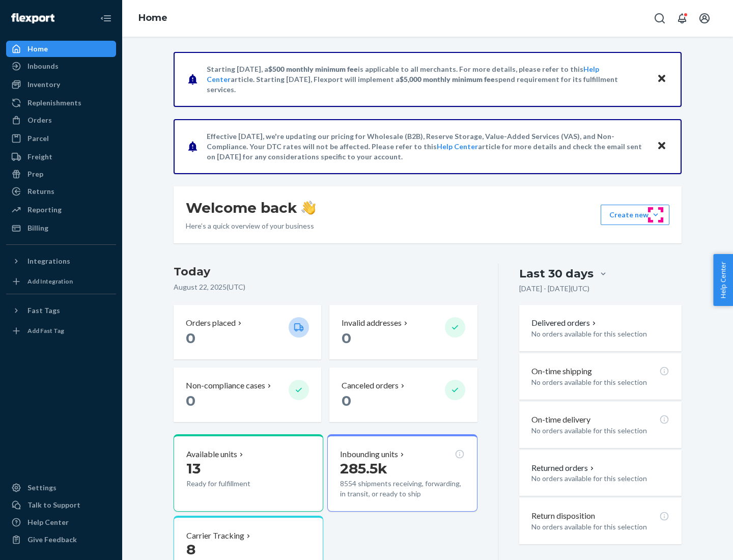 Image resolution: width=733 pixels, height=560 pixels. Describe the element at coordinates (61, 66) in the screenshot. I see `a: Inbounds` at that location.